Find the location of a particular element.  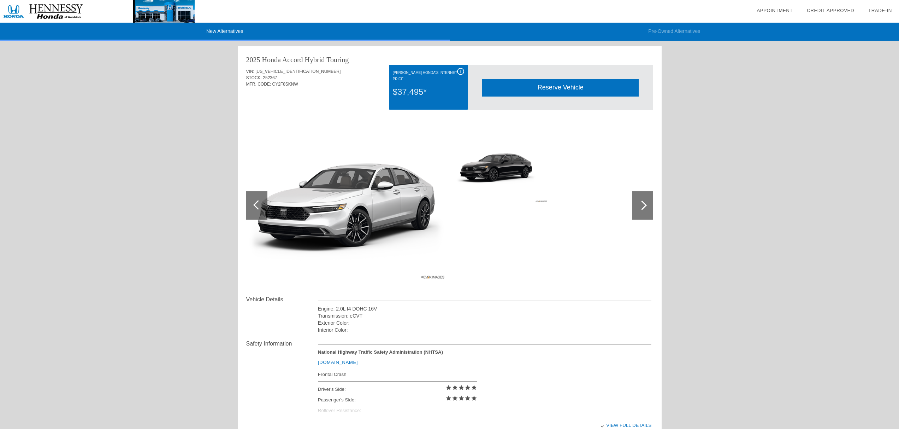

div: Engine: 2.0L I4 DOHC 16V is located at coordinates (485, 309).